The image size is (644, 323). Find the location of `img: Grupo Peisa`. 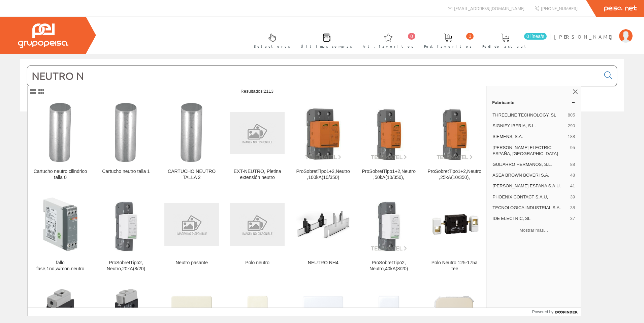

img: Grupo Peisa is located at coordinates (43, 36).